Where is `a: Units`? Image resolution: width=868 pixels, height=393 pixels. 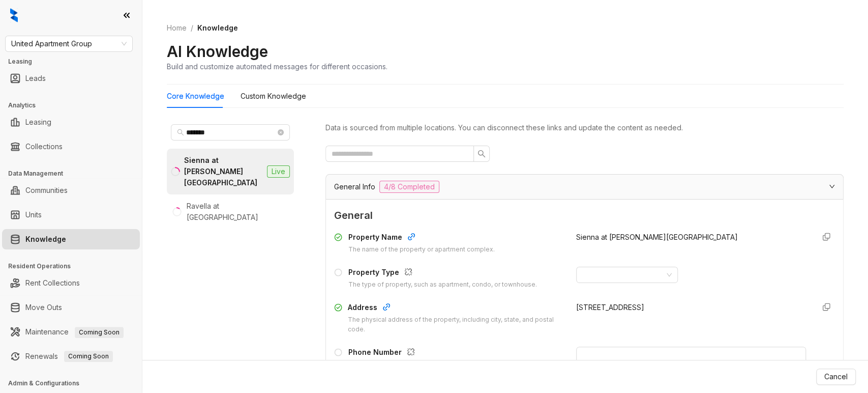 a: Units is located at coordinates (34, 214).